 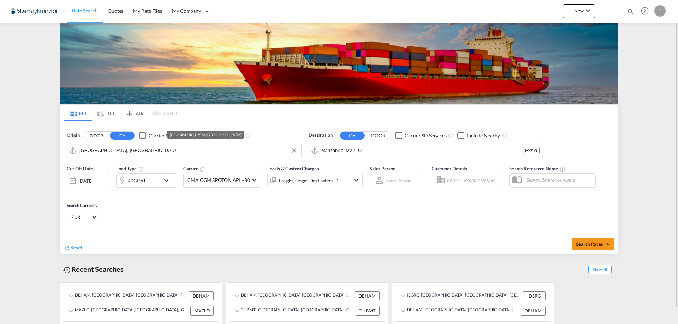 What do you see at coordinates (34, 11) in the screenshot?
I see `img: 9097ab40c0d911ee81d80fb7ec8da167.JPG` at bounding box center [34, 11].